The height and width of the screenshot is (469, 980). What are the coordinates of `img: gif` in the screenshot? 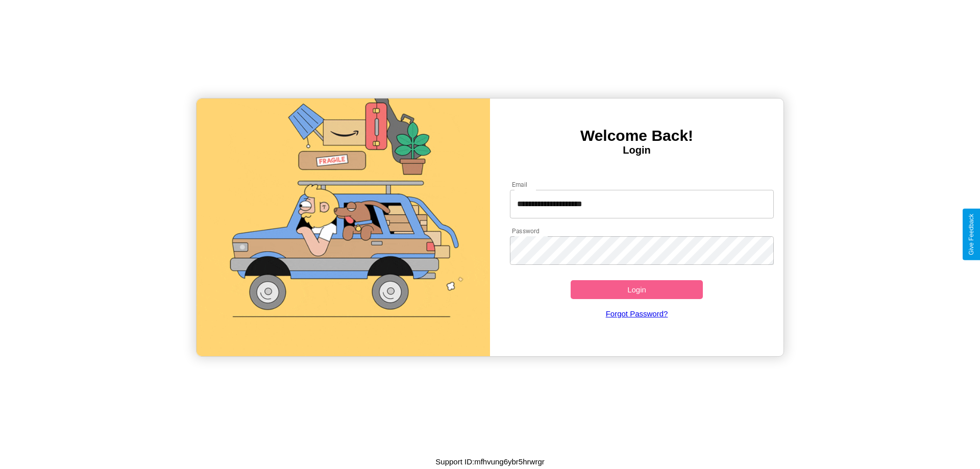 It's located at (343, 227).